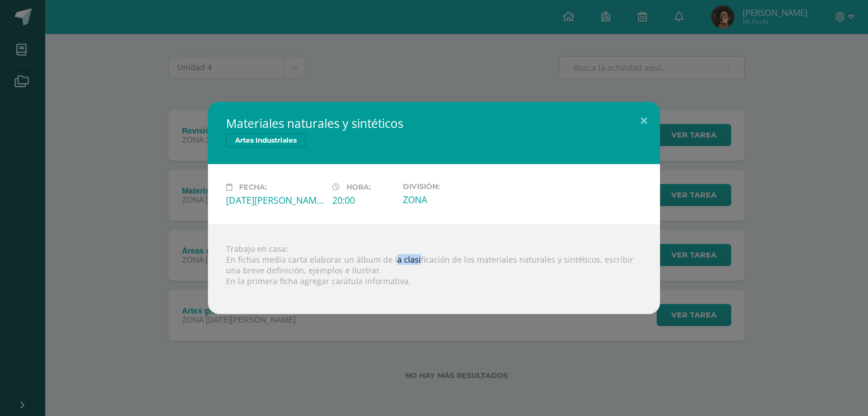  I want to click on button: Close (Esc), so click(643, 121).